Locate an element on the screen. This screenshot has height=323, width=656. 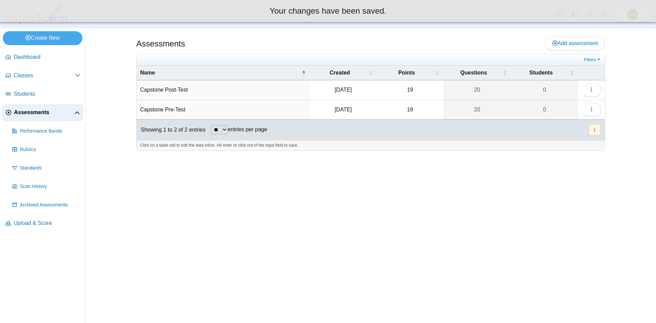
span: Students : Activate to sort is located at coordinates (572, 73).